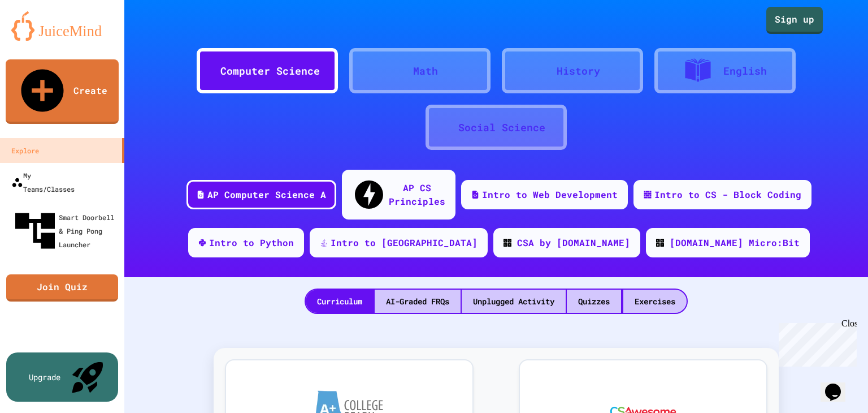 This screenshot has height=413, width=868. I want to click on div: My Teams/Classes, so click(43, 183).